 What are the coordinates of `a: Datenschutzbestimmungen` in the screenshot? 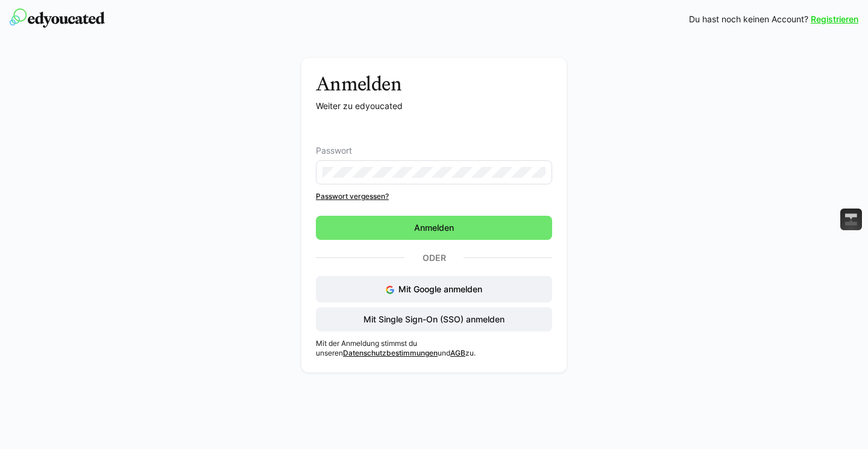 It's located at (390, 353).